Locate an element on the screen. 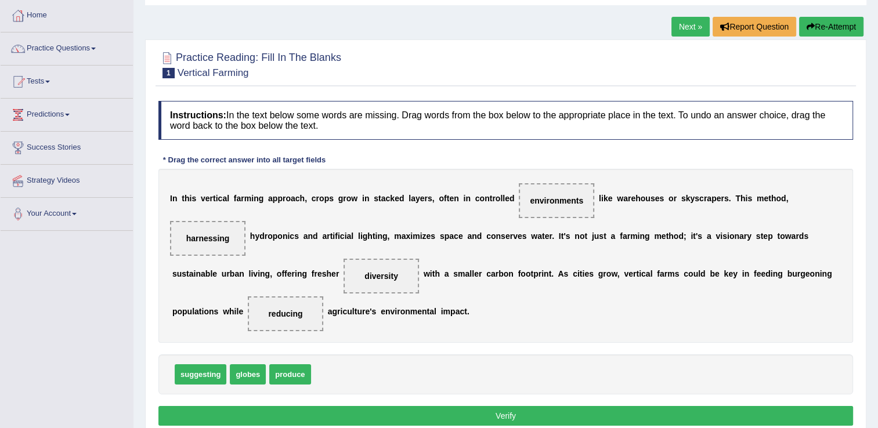 The height and width of the screenshot is (428, 878). a: Success Stories is located at coordinates (67, 146).